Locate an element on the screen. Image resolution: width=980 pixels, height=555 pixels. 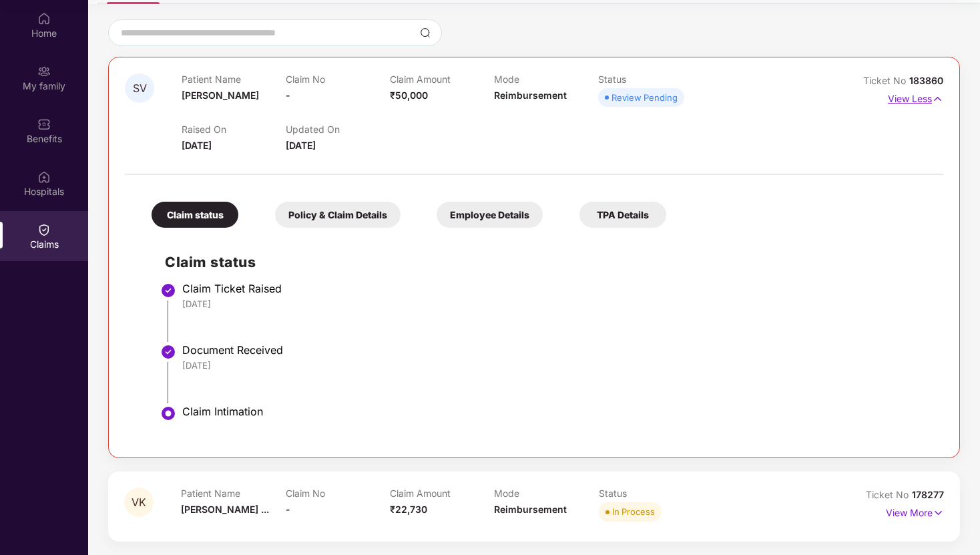
img: svg+xml;base64,PHN2ZyBpZD0iQ2xhaW0iIHhtbG5zPSJodHRwOi8vd3d3LnczLm9yZy8yMDAwL3N2ZyIgd2lkdGg9IjIwIi... is located at coordinates (44, 229).